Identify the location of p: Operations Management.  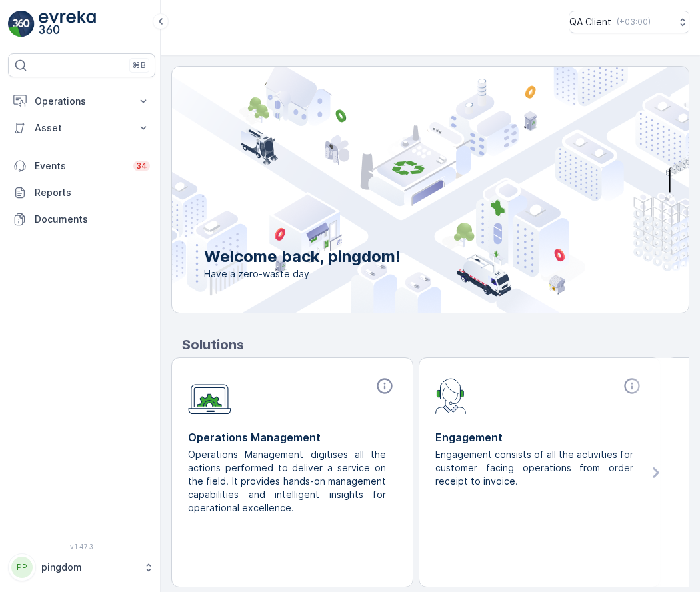
(292, 437).